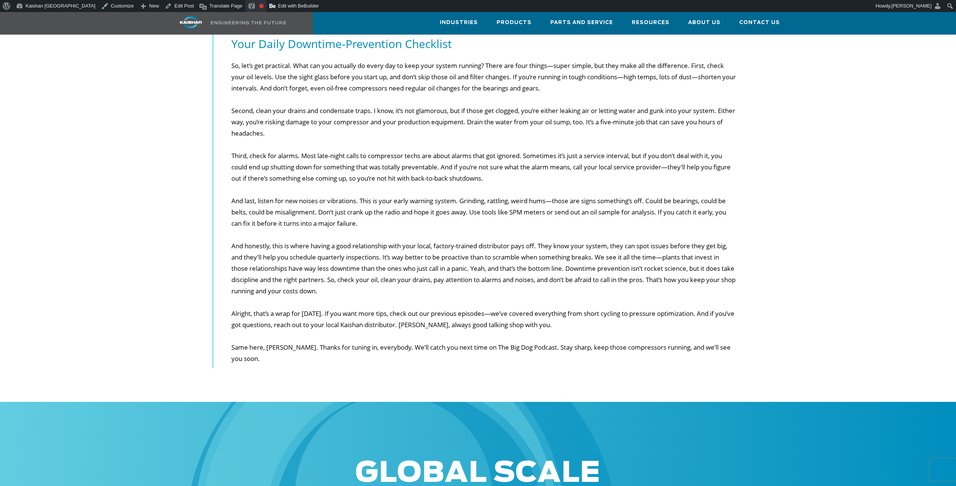  What do you see at coordinates (261, 6) in the screenshot?
I see `div: Focus keyphrase not set` at bounding box center [261, 6].